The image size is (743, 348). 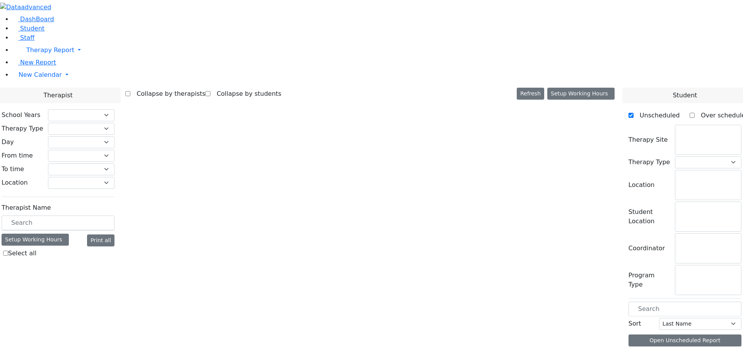 I want to click on span: Therapist, so click(x=58, y=96).